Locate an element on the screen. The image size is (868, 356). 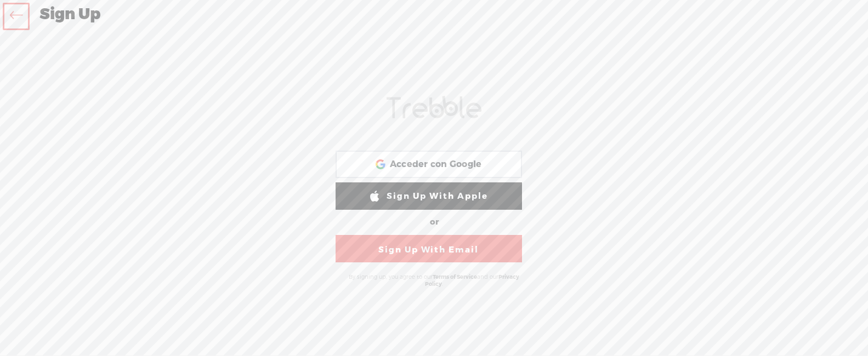
a: Privacy Policy is located at coordinates (472, 281).